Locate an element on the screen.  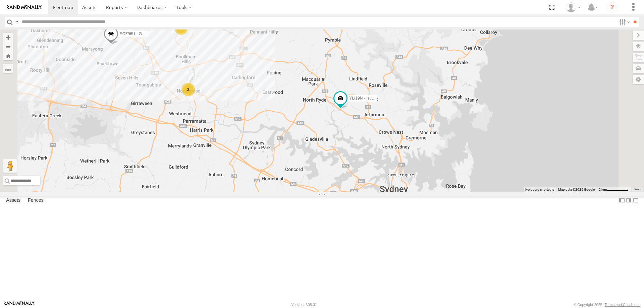
span: Map data ©2025 Google is located at coordinates (576, 189).